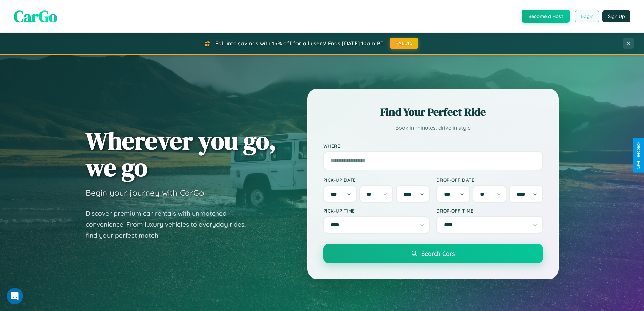  What do you see at coordinates (489, 210) in the screenshot?
I see `label: Drop-off Time` at bounding box center [489, 210].